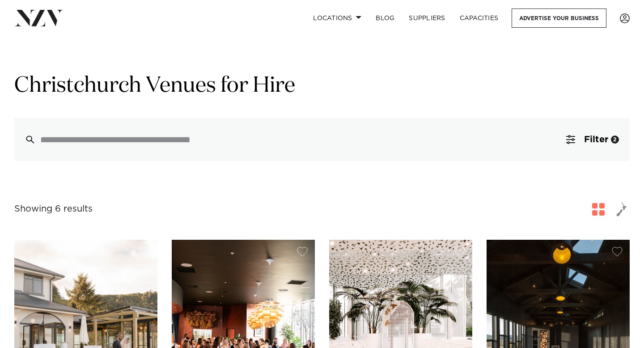 This screenshot has height=348, width=644. Describe the element at coordinates (592, 139) in the screenshot. I see `button: Filter2` at that location.